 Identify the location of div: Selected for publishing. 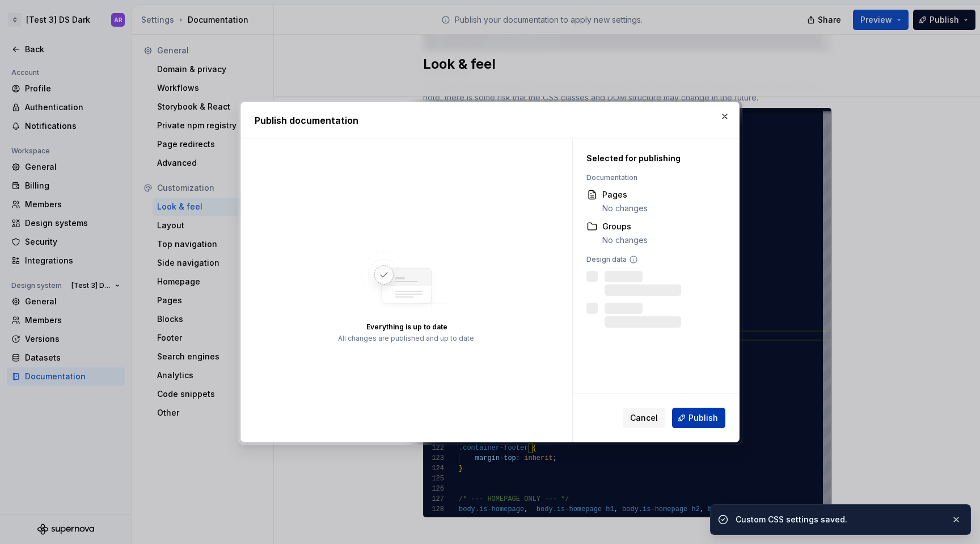
(649, 158).